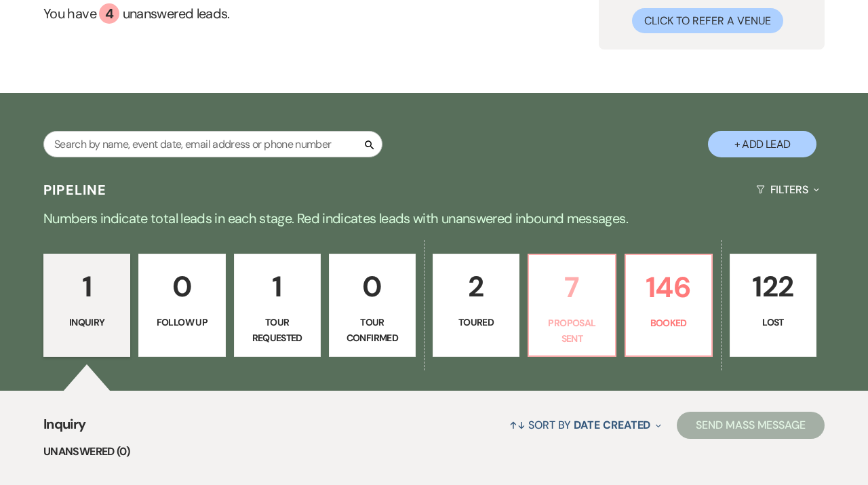 The image size is (868, 485). What do you see at coordinates (87, 322) in the screenshot?
I see `p: Inquiry` at bounding box center [87, 322].